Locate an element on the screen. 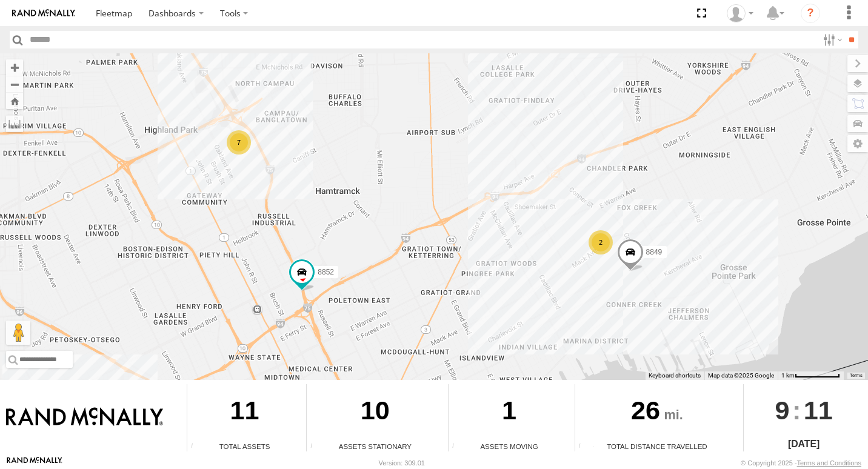  label: Map Settings is located at coordinates (857, 144).